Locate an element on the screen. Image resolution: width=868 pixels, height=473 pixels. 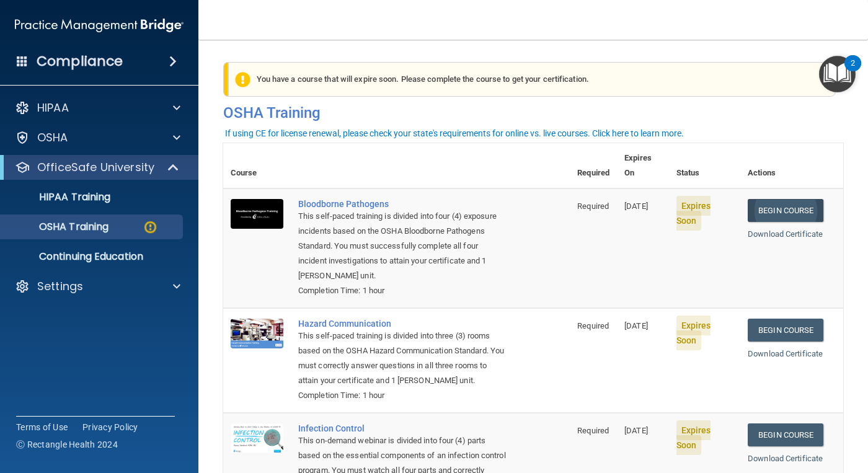
img: exclamation-circle-solid-warning.7ed2984d.png is located at coordinates (242, 79).